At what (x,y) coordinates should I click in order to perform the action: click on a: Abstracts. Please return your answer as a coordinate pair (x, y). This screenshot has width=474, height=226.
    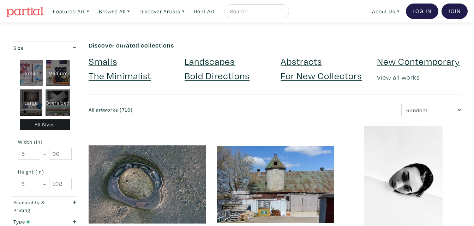
    Looking at the image, I should click on (301, 61).